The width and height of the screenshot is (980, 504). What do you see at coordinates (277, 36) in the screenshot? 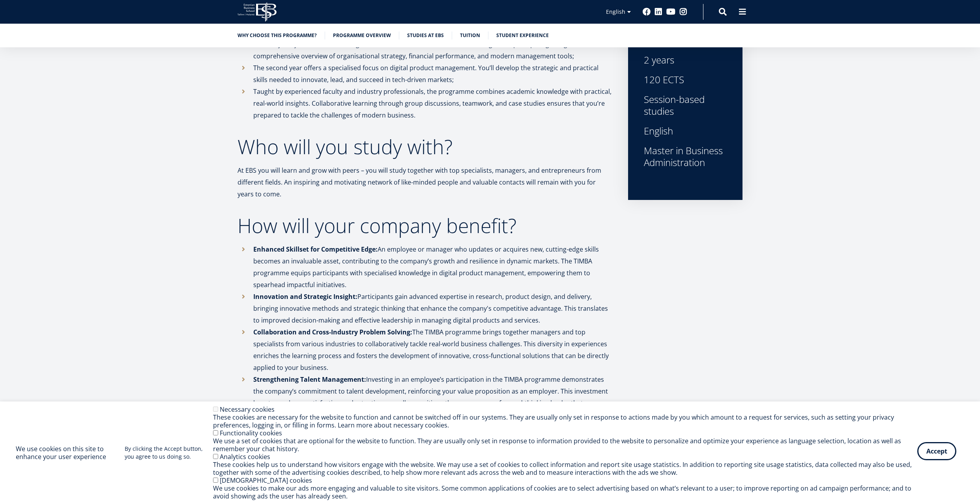
I see `a: Why choose this programme?` at bounding box center [277, 36].